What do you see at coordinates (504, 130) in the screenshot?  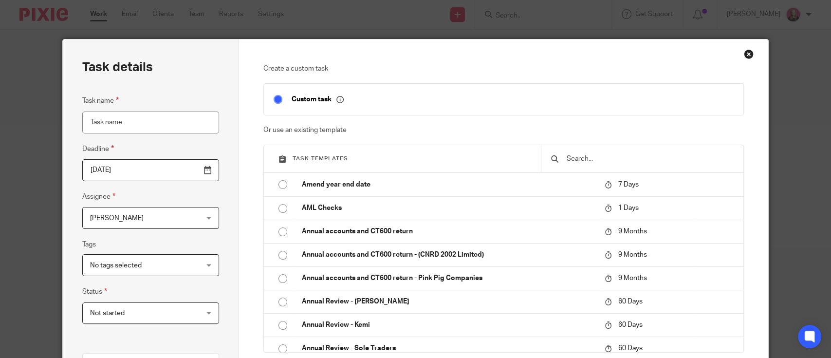 I see `p: Or use an existing template` at bounding box center [504, 130].